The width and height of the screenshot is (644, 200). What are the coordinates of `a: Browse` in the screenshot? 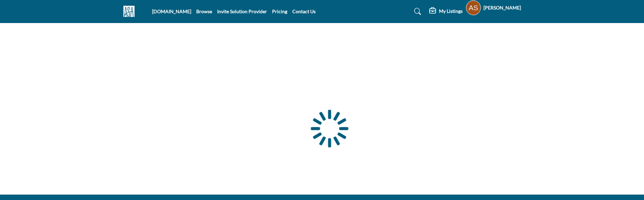 It's located at (204, 11).